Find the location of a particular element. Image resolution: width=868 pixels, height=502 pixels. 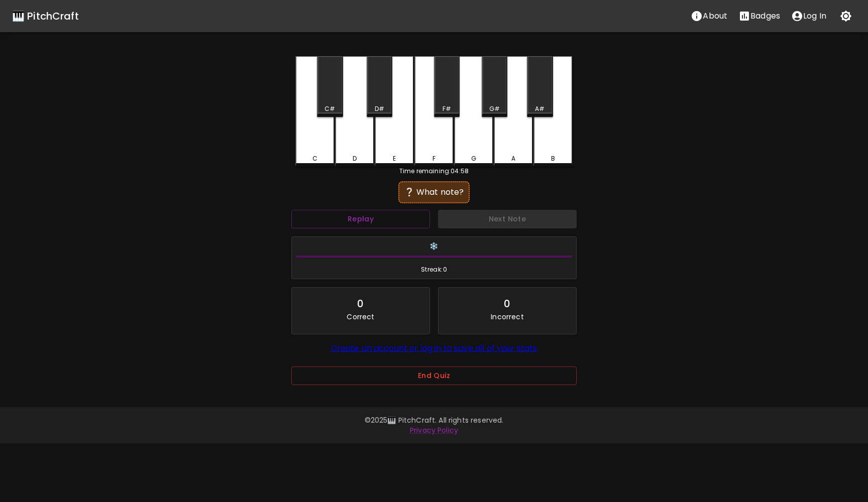

p: Log In is located at coordinates (815, 16).